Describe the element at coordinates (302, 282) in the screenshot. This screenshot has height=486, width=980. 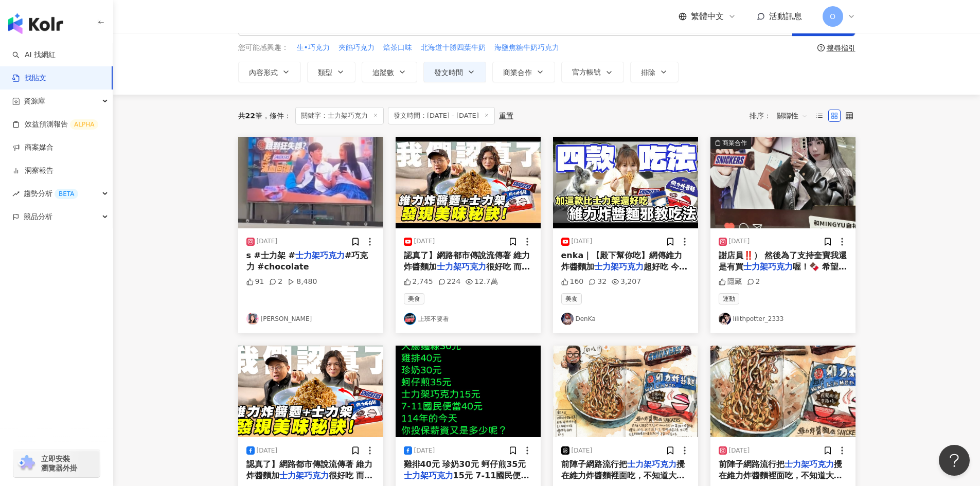
I see `div: 8,480` at that location.